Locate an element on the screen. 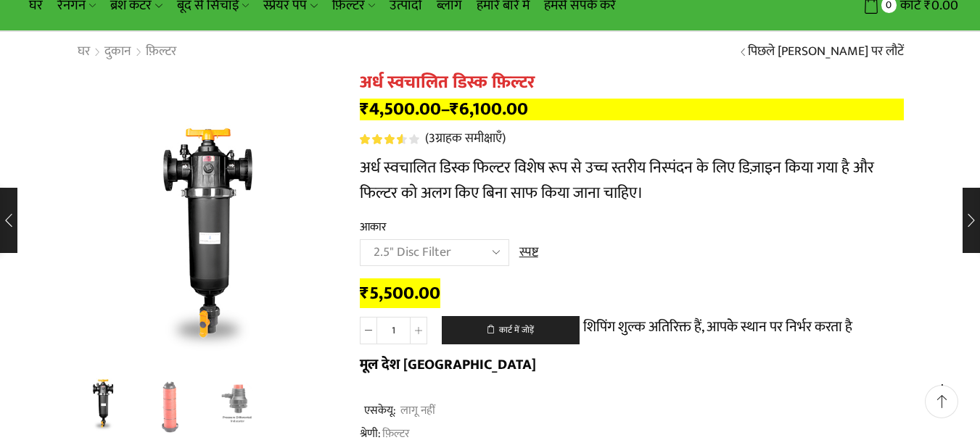  font: 5,500.00 is located at coordinates (405, 293).